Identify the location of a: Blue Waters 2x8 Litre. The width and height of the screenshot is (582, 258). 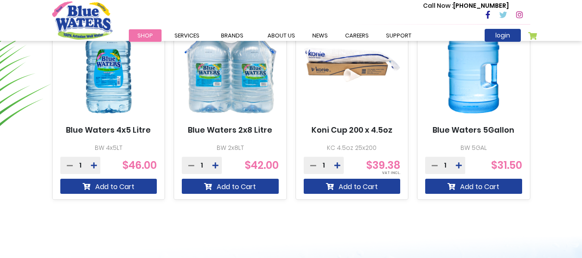
(230, 130).